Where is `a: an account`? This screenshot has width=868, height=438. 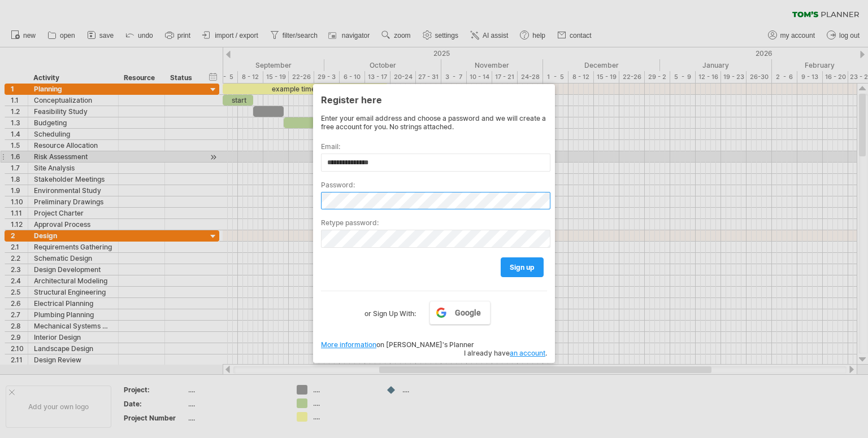
a: an account is located at coordinates (527, 353).